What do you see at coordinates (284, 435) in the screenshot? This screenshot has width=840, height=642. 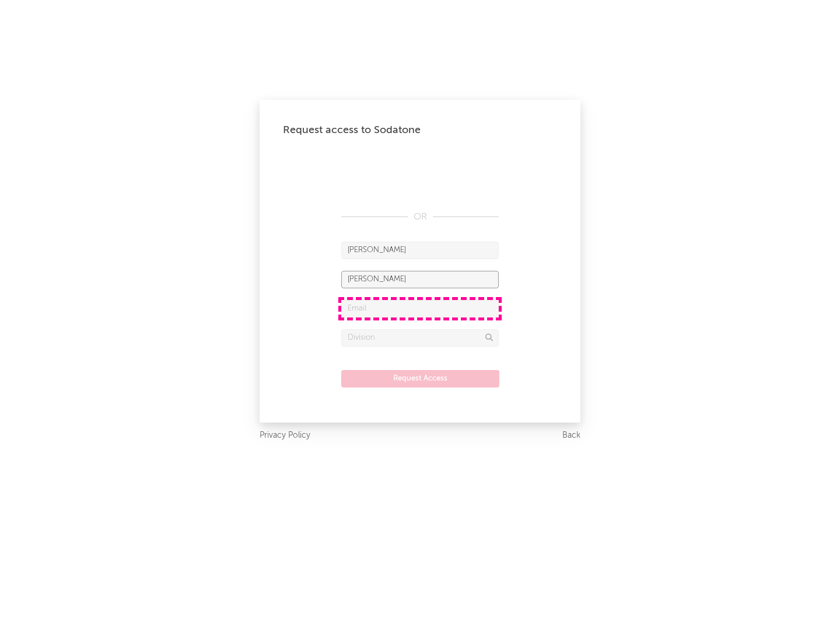 I see `a: Privacy Policy` at bounding box center [284, 435].